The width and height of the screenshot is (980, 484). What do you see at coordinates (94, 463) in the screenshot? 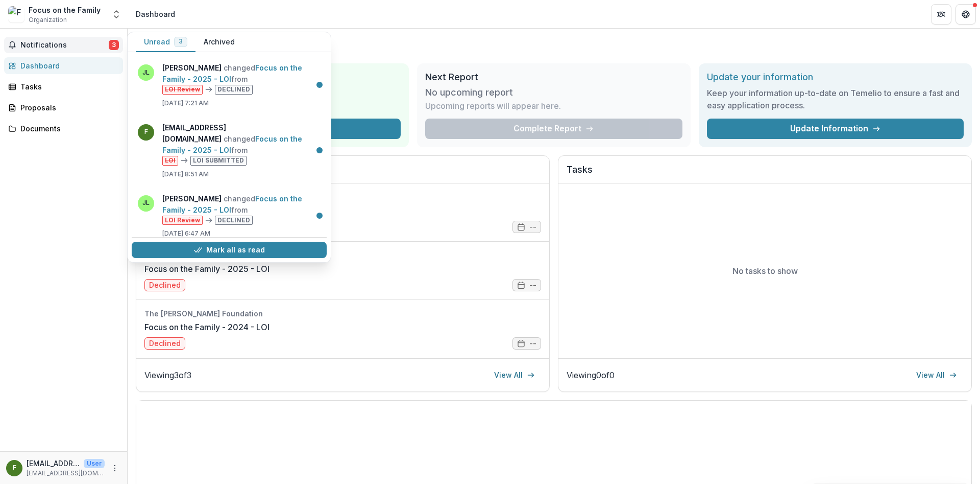
I see `p: User` at bounding box center [94, 463].